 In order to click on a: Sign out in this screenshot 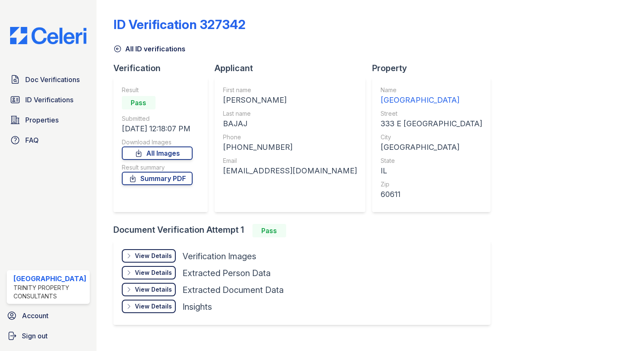, I will do `click(48, 336)`.